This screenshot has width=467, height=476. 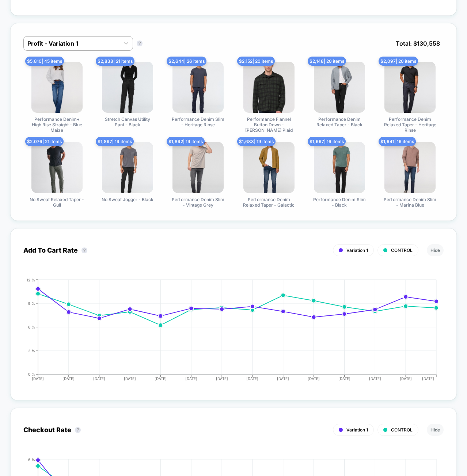 I want to click on img: No Sweat Jogger - Black, so click(x=127, y=168).